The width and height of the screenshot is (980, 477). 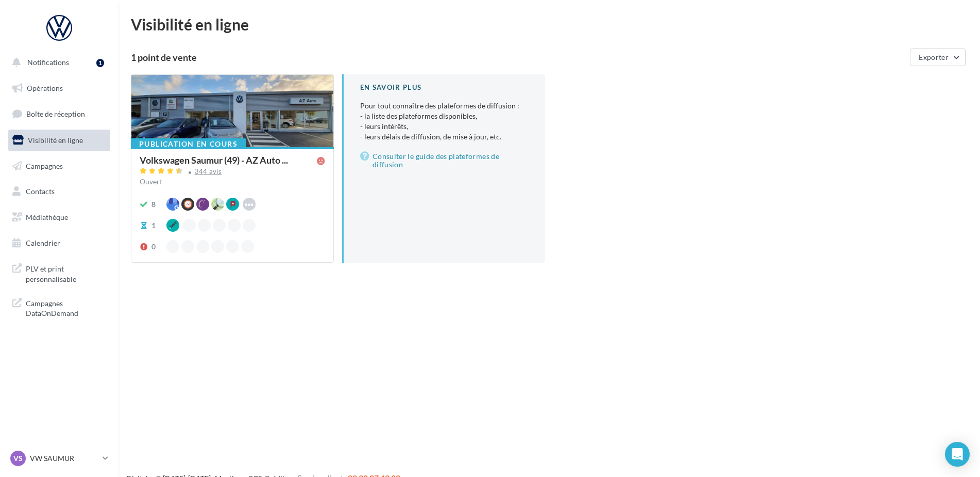 What do you see at coordinates (153, 247) in the screenshot?
I see `div: 0` at bounding box center [153, 247].